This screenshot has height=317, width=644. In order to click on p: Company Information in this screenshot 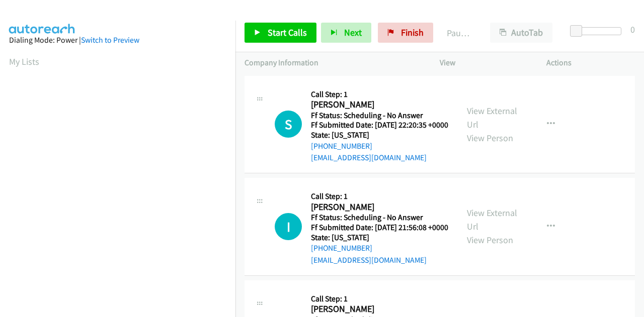, I will do `click(333, 63)`.